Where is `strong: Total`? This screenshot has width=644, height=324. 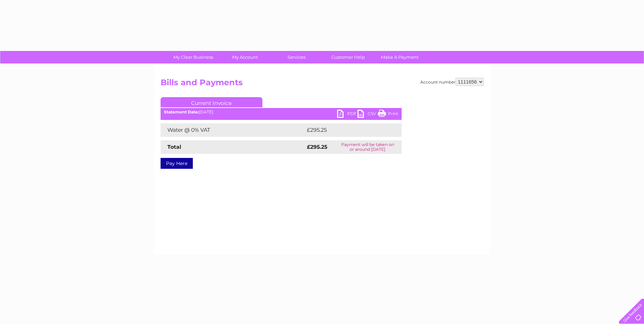 strong: Total is located at coordinates (174, 147).